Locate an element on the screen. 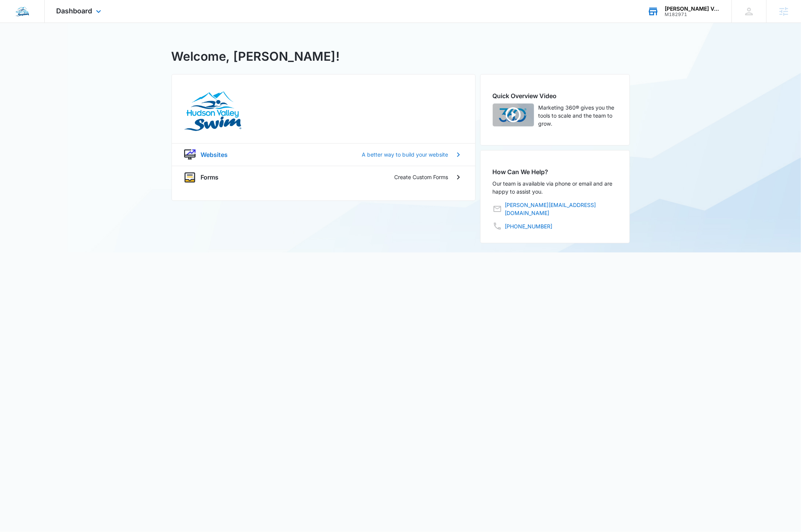 Image resolution: width=801 pixels, height=532 pixels. p: Marketing 360® gives you the tools to scale and the team to grow. is located at coordinates (578, 115).